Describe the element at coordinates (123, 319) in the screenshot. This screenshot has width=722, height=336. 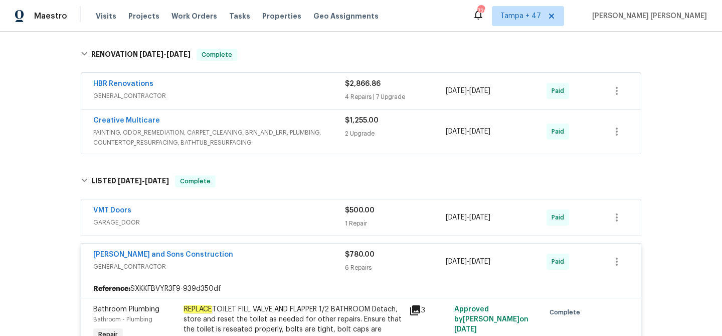
I see `span: Bathroom - Plumbing` at that location.